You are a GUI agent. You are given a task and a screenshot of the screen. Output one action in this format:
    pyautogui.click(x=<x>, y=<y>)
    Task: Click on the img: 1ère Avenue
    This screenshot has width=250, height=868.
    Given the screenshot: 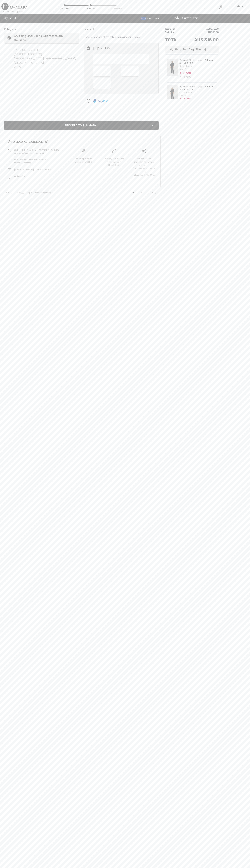 What is the action you would take?
    pyautogui.click(x=14, y=6)
    